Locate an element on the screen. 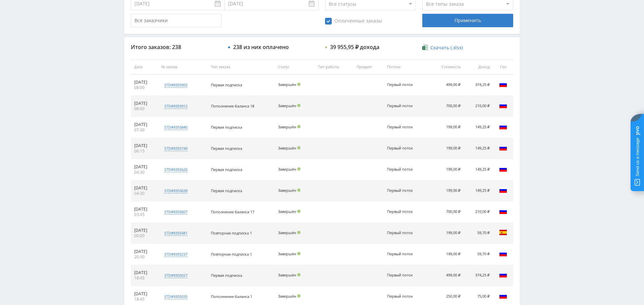 Image resolution: width=644 pixels, height=305 pixels. div: 06:15 is located at coordinates (144, 151).